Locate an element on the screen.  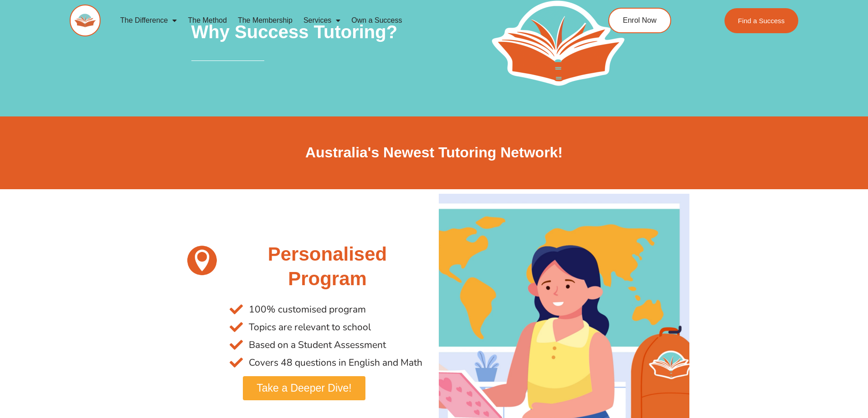
a: Find a Success is located at coordinates (762, 20).